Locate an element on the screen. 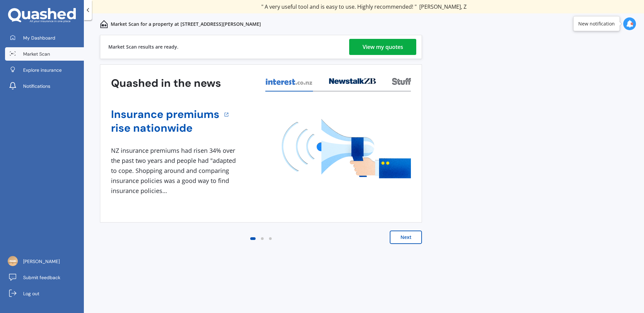 The height and width of the screenshot is (313, 644). div: NZ insurance premiums had risen 34% over the past two years and people had "adapted to cope. Shop... is located at coordinates (175, 171).